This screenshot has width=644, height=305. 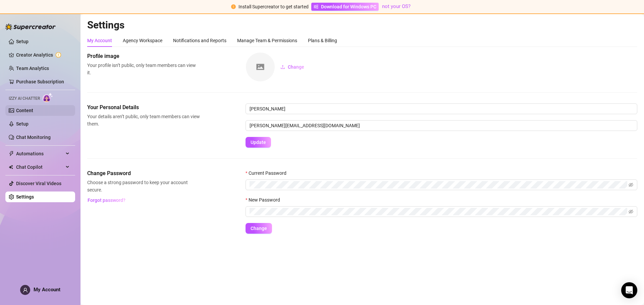 I want to click on div: Manage Team & Permissions, so click(x=267, y=40).